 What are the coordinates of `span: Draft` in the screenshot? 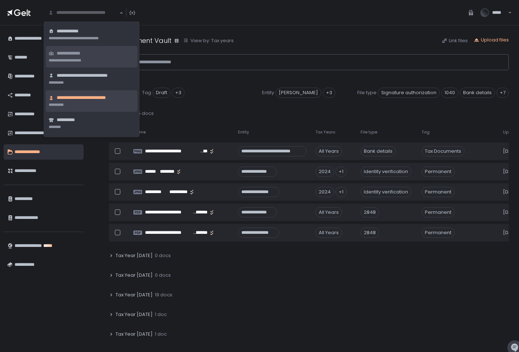 It's located at (161, 93).